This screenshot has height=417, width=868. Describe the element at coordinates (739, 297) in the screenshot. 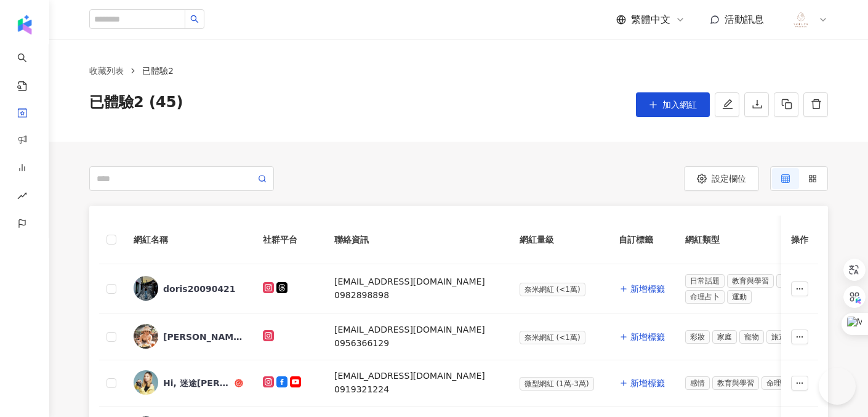

I see `span: 運動` at that location.